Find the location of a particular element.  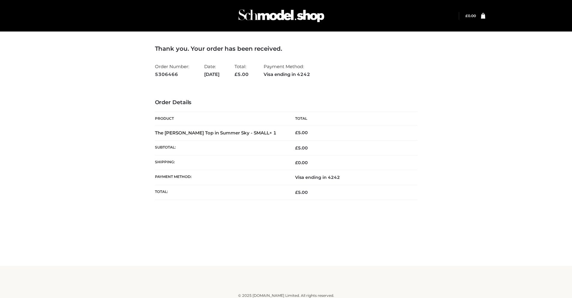

li: Total: is located at coordinates (241, 70).